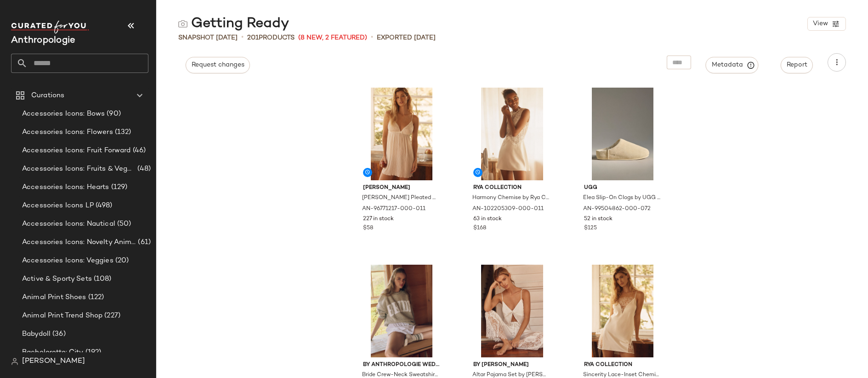  Describe the element at coordinates (57, 279) in the screenshot. I see `span: Active & Sporty Sets` at that location.